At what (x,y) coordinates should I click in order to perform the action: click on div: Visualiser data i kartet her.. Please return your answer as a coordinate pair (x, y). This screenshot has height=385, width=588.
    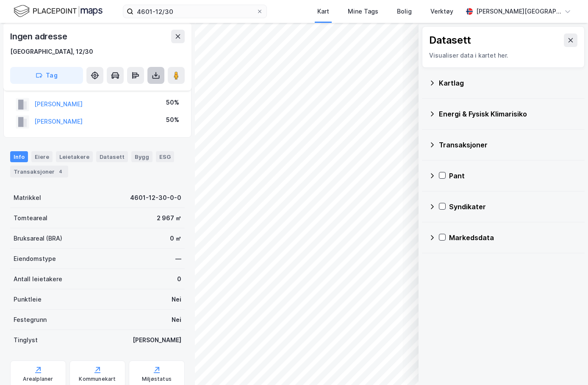
    Looking at the image, I should click on (503, 56).